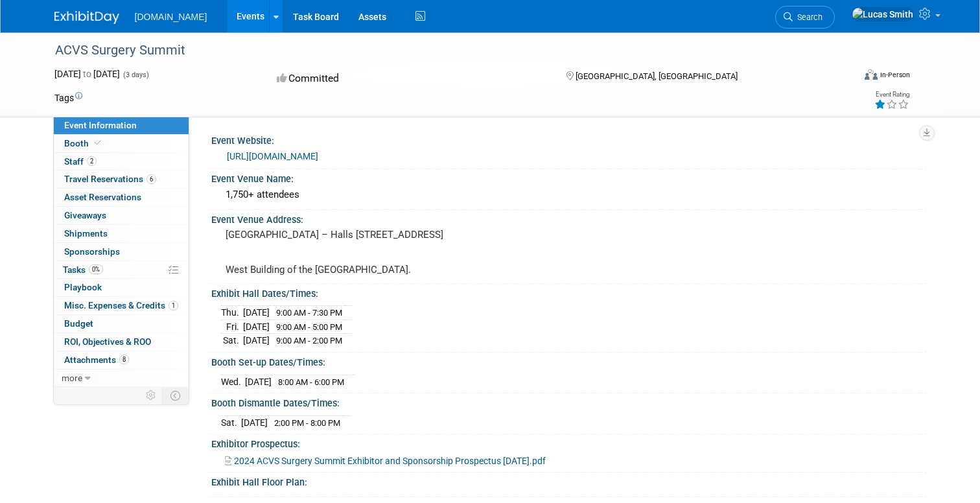 The image size is (980, 503). What do you see at coordinates (121, 306) in the screenshot?
I see `span: Misc. Expenses & Credits` at bounding box center [121, 306].